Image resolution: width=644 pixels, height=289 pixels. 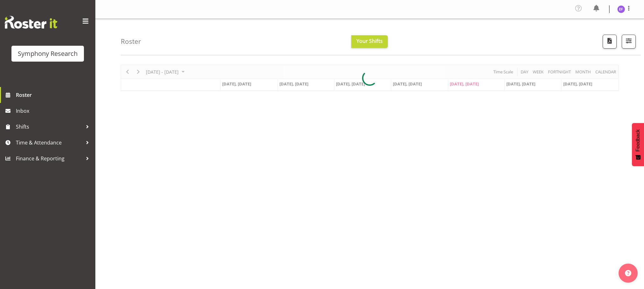 I want to click on img: help-xxl-2.png, so click(x=628, y=273).